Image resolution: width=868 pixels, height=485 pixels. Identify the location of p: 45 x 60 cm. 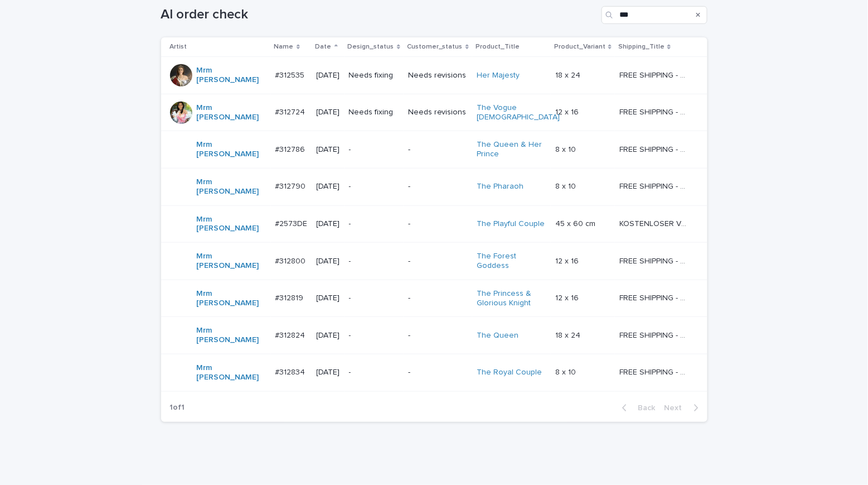
(576, 223).